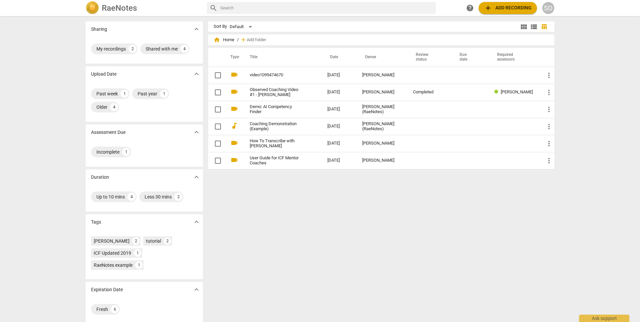 The width and height of the screenshot is (640, 322). Describe the element at coordinates (470, 8) in the screenshot. I see `a: Help` at that location.